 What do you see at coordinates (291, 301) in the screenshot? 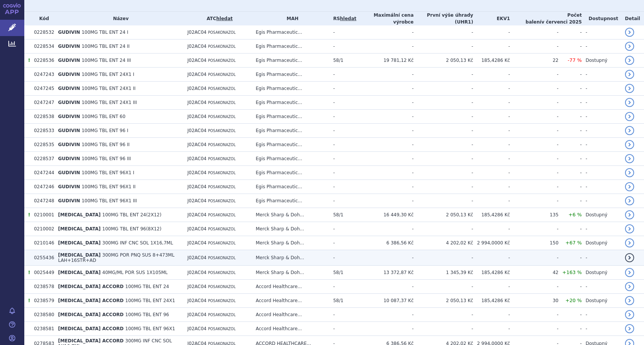
I see `td: Accord Healthcare...` at bounding box center [291, 301].